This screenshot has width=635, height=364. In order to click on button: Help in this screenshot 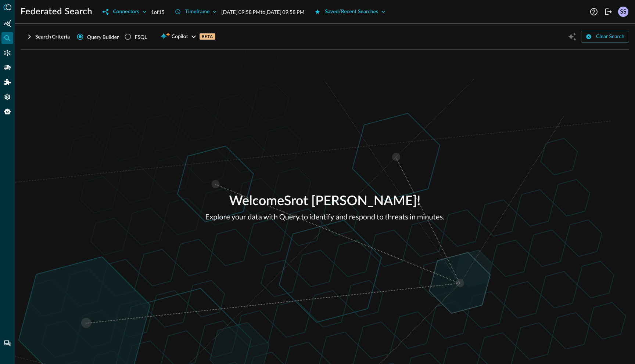, I will do `click(594, 11)`.